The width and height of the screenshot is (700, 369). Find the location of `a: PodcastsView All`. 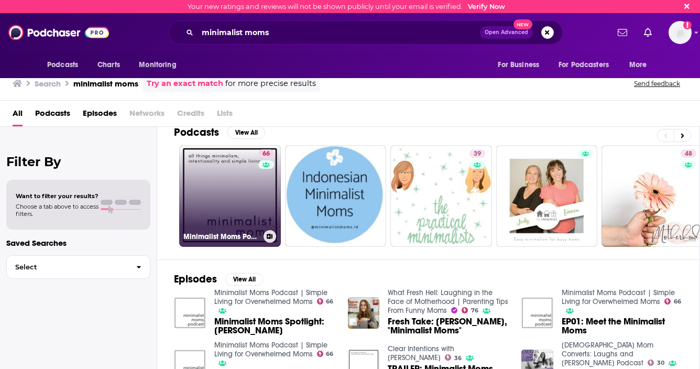

a: PodcastsView All is located at coordinates (220, 132).